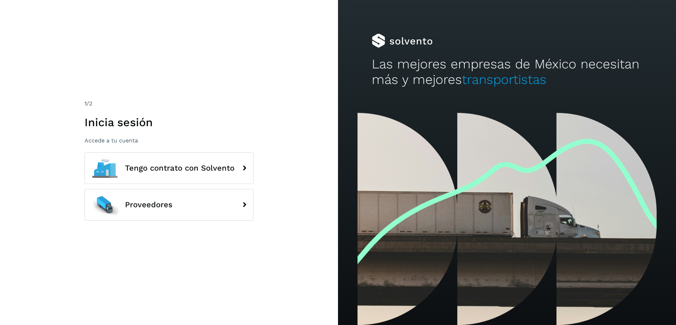 The height and width of the screenshot is (325, 676). I want to click on p: Accede a tu cuenta, so click(169, 140).